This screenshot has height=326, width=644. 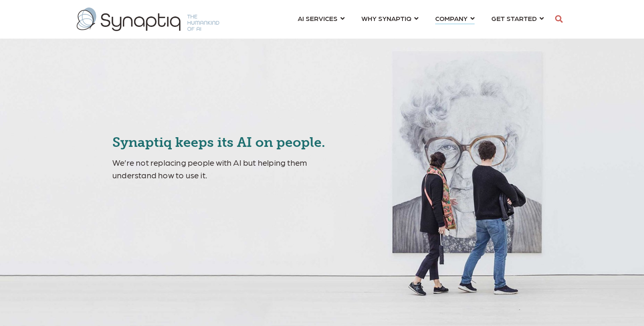 I want to click on a: WHY SYNAPTIQ, so click(x=390, y=18).